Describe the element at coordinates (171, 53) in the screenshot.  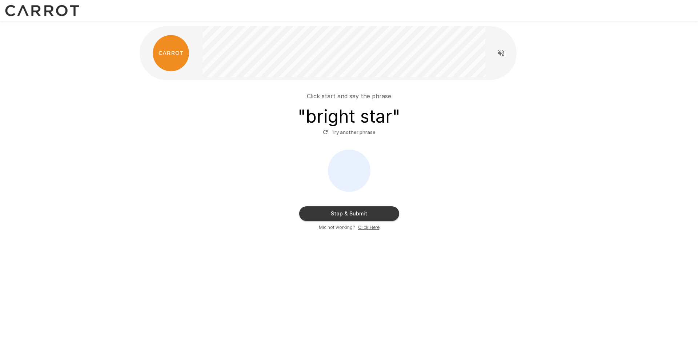
I see `img: carrot_logo.png` at that location.